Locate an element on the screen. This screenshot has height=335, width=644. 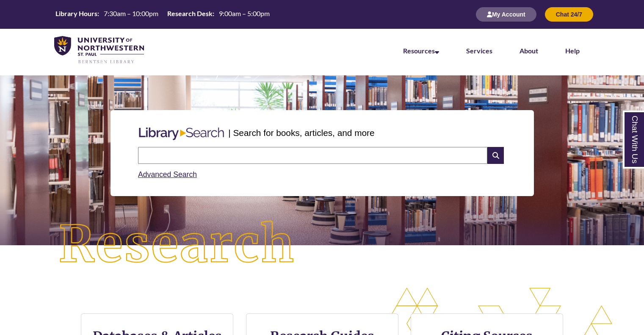
th: Library Hours: is located at coordinates (76, 13).